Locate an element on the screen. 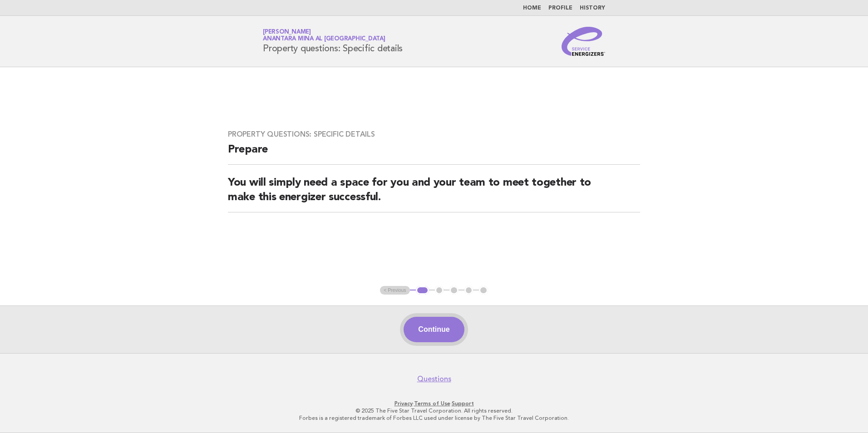 The height and width of the screenshot is (433, 868). a: Questions is located at coordinates (434, 379).